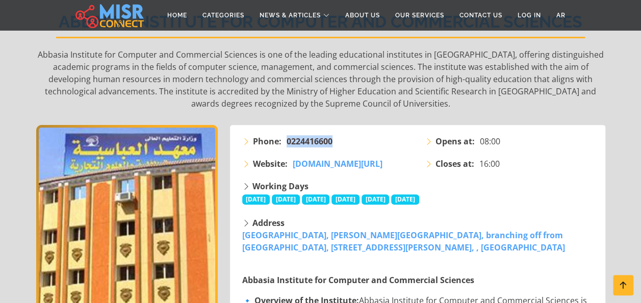 The height and width of the screenshot is (303, 641). What do you see at coordinates (489, 164) in the screenshot?
I see `span: 16:00` at bounding box center [489, 164].